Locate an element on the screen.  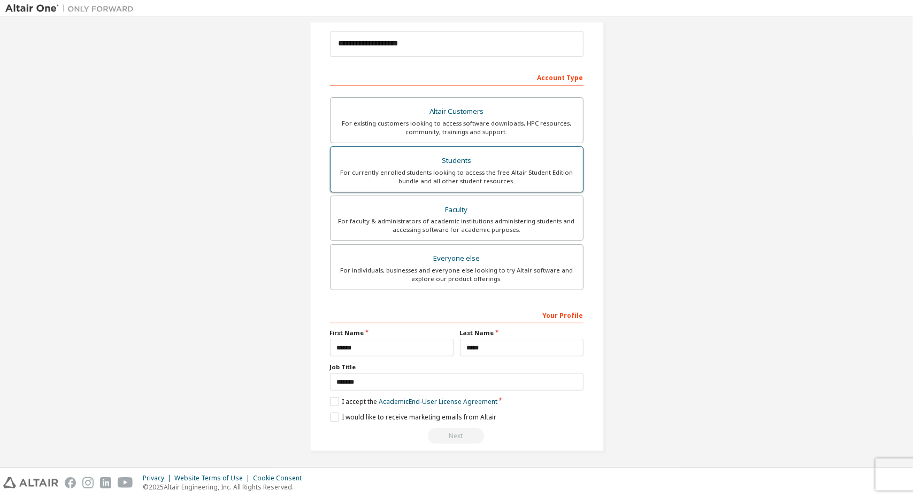
img: linkedin.svg is located at coordinates (105, 483).